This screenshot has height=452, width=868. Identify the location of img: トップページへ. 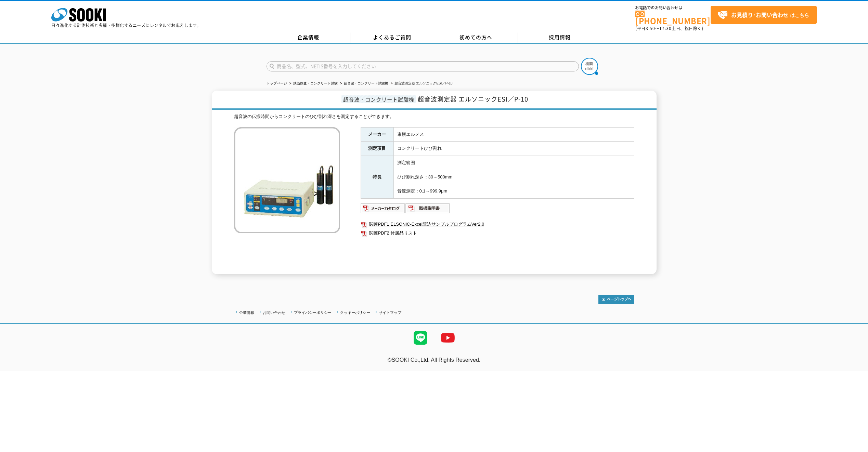
(616, 299).